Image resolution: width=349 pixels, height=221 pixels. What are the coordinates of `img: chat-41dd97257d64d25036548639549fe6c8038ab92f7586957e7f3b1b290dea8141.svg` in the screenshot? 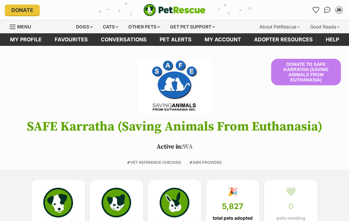 It's located at (328, 10).